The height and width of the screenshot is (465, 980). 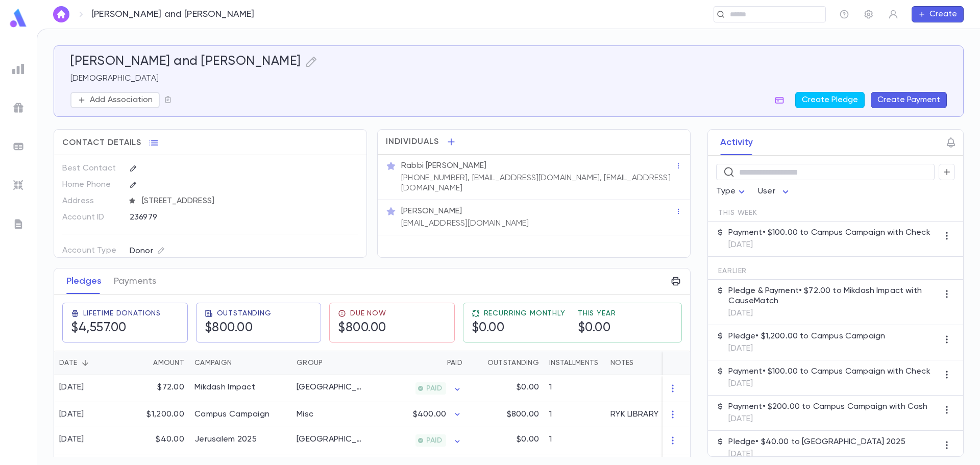 I want to click on div: User, so click(x=775, y=191).